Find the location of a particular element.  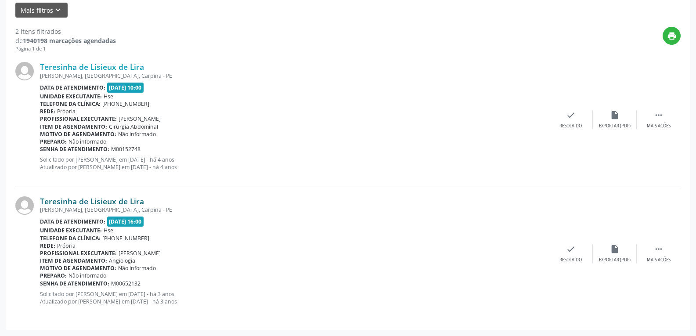

span: Cirurgia Abdominal is located at coordinates (134, 127).